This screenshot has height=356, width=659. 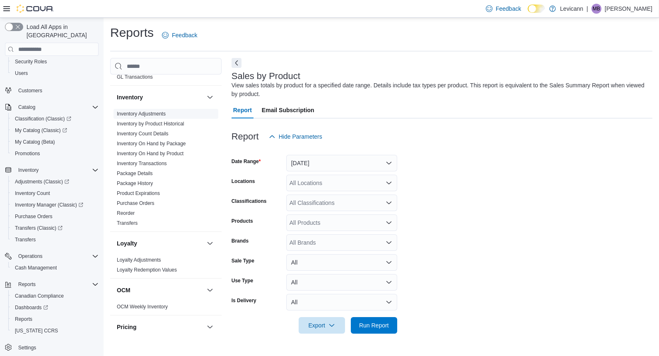 I want to click on h3: Loyalty, so click(x=127, y=243).